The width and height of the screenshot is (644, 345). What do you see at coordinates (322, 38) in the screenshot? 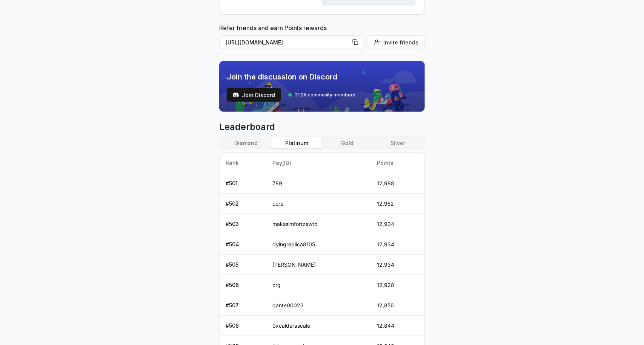
I see `div: Refer friends and earn Points rewards` at bounding box center [322, 38].